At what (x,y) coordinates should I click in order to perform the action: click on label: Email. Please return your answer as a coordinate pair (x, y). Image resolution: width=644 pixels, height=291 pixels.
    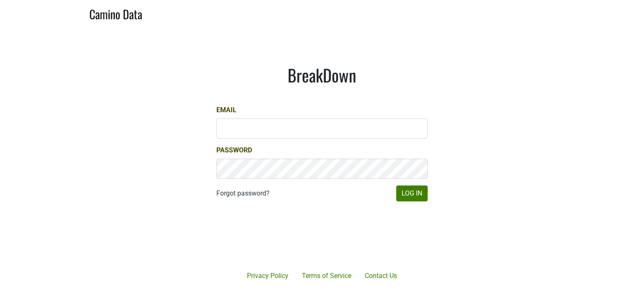
    Looking at the image, I should click on (227, 110).